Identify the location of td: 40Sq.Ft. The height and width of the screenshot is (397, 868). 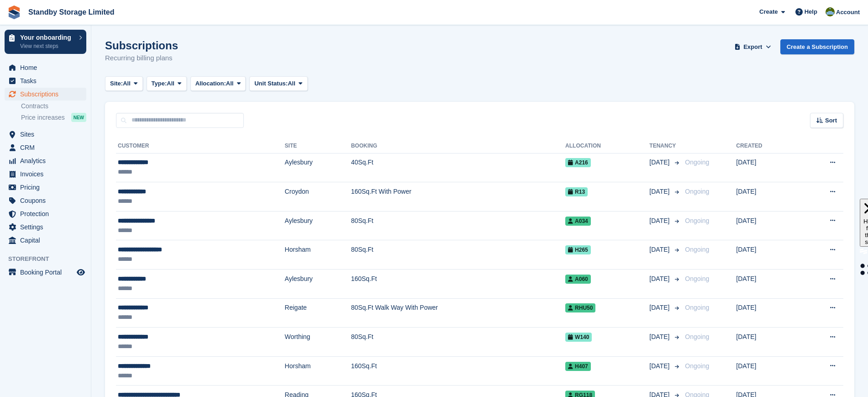
(457, 167).